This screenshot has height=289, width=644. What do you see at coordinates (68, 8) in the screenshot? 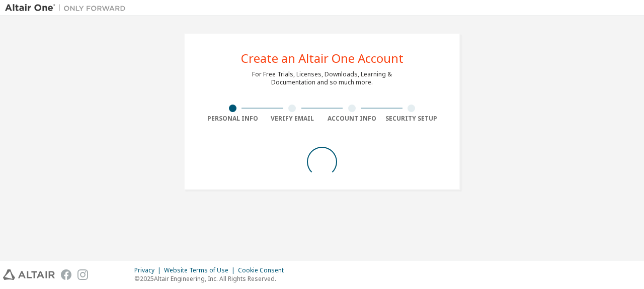
I see `img: Altair One` at bounding box center [68, 8].